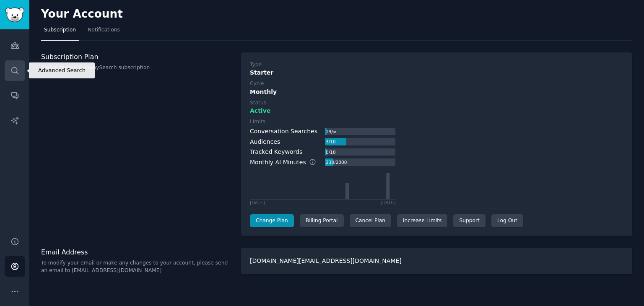  Describe the element at coordinates (258, 103) in the screenshot. I see `div: Status` at that location.